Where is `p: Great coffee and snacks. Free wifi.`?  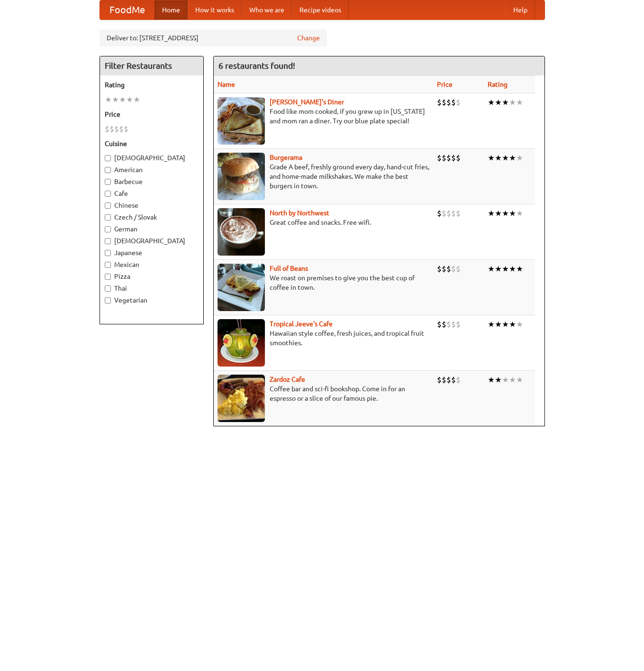
p: Great coffee and snacks. Free wifi. is located at coordinates (323, 222).